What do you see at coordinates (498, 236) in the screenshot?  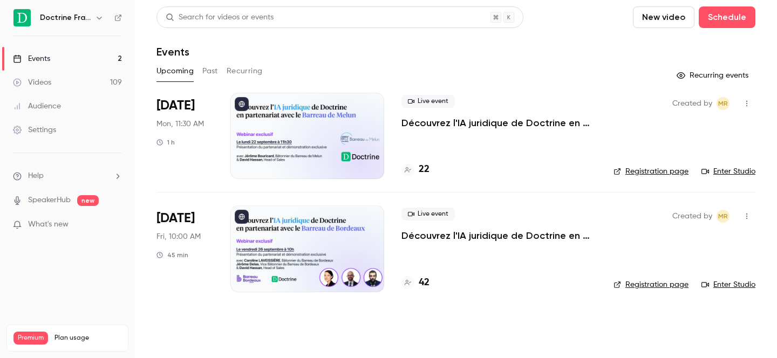 I see `p: Découvrez l'IA juridique de Doctrine en partenariat avec le Barreau de Bordeaux` at bounding box center [498, 236].